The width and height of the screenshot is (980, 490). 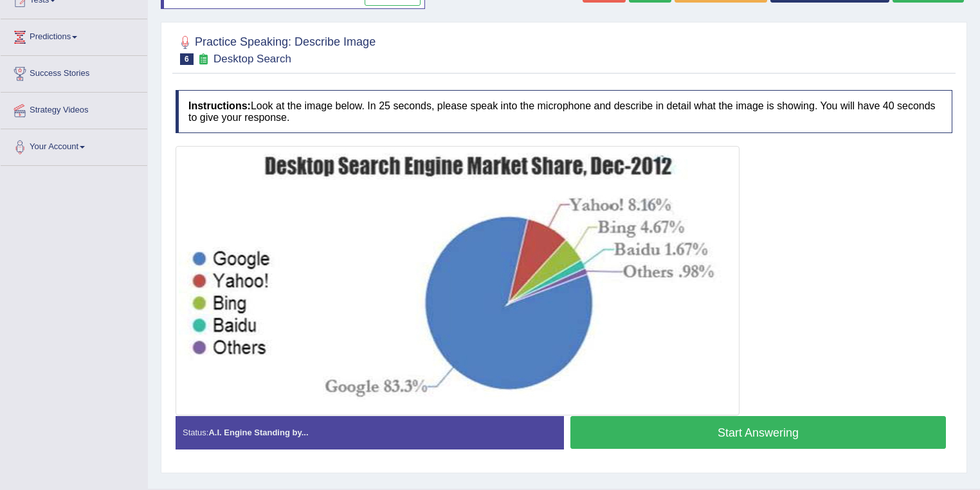 I want to click on small: Desktop Search, so click(x=252, y=59).